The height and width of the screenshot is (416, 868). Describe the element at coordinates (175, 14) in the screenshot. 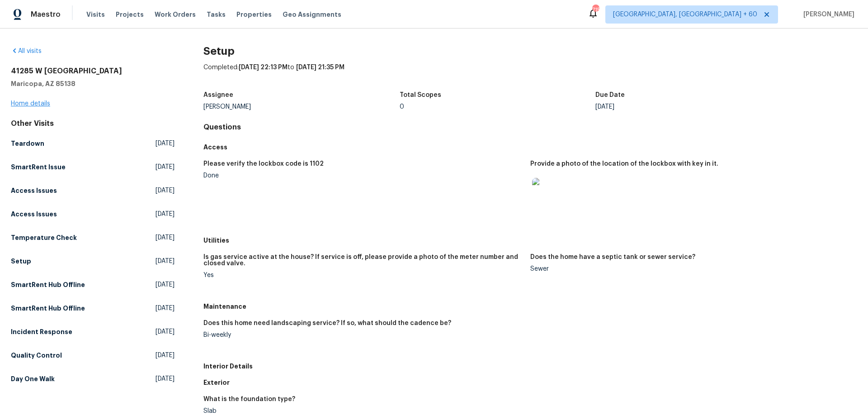

I see `span: Work Orders` at that location.